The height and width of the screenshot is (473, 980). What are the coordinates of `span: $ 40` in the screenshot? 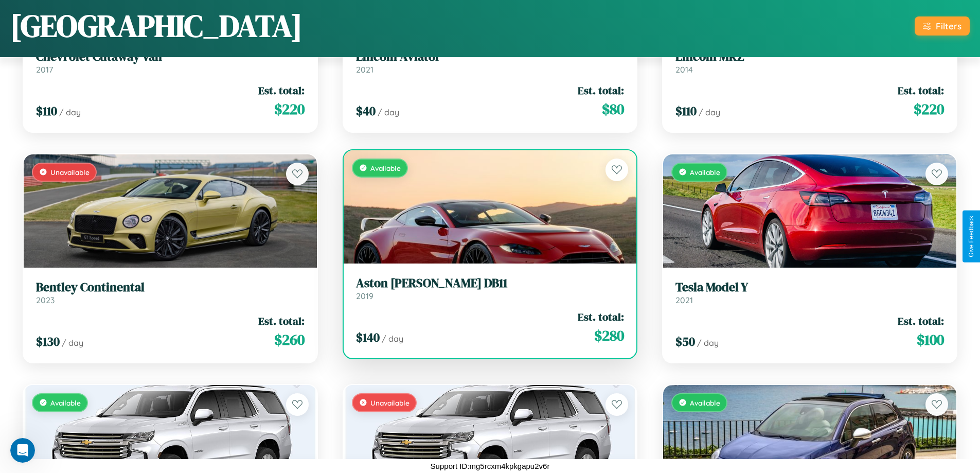 It's located at (365, 111).